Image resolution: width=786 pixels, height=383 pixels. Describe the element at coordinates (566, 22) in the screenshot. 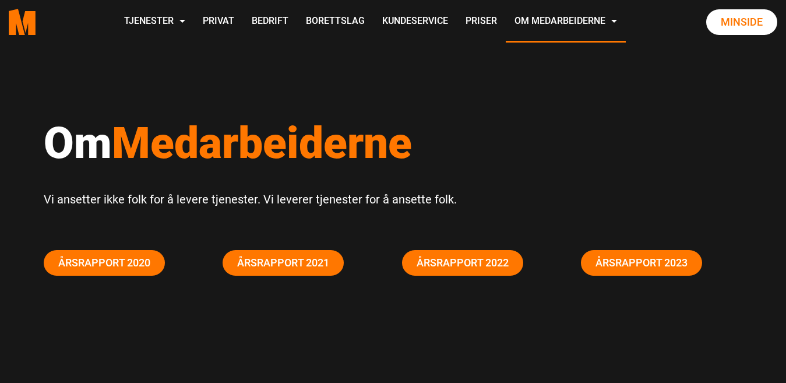

I see `a: Om Medarbeiderne` at that location.